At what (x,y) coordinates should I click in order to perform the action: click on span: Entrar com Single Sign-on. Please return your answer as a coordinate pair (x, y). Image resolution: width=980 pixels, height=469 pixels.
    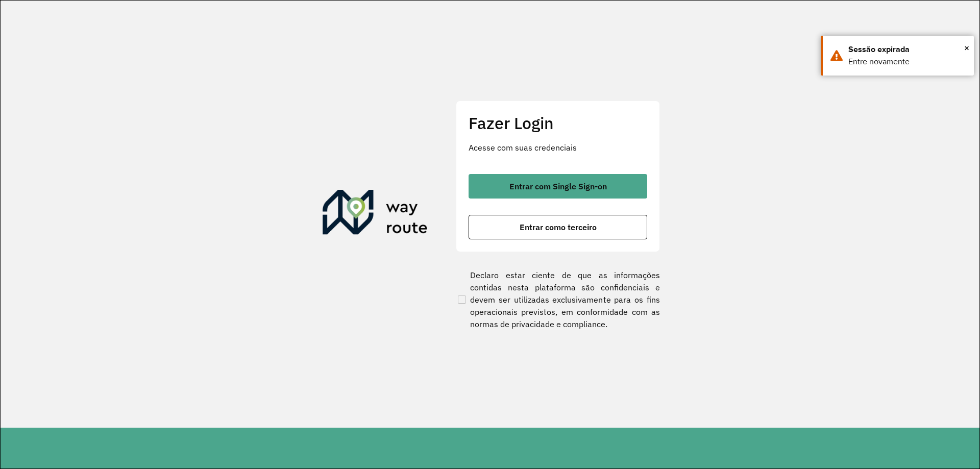
    Looking at the image, I should click on (558, 186).